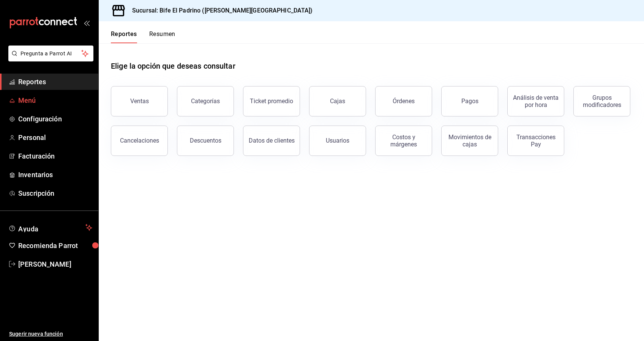  What do you see at coordinates (469, 141) in the screenshot?
I see `div: Movimientos de cajas` at bounding box center [469, 141].